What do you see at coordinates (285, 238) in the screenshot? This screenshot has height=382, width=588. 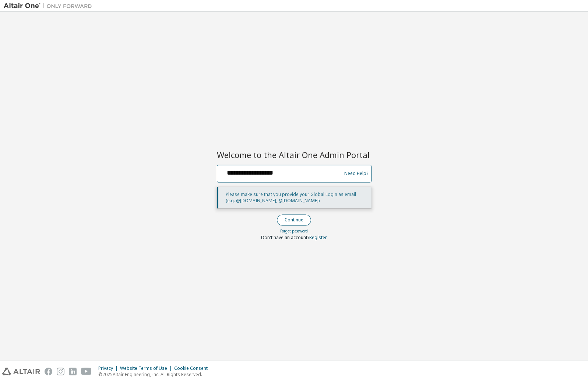 I see `span: Don't have an account?` at bounding box center [285, 238].